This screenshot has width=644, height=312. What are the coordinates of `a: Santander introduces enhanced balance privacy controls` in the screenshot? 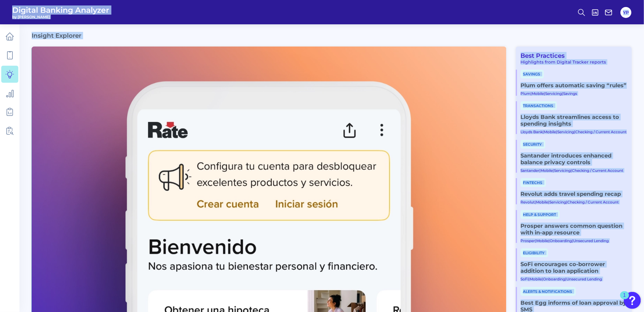 It's located at (574, 159).